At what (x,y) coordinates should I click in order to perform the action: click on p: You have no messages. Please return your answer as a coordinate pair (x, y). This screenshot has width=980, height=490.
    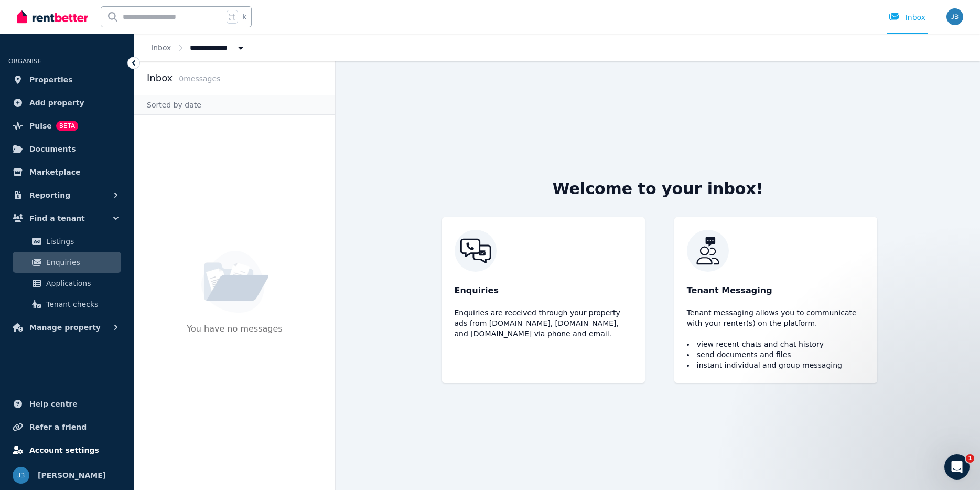
    Looking at the image, I should click on (234, 339).